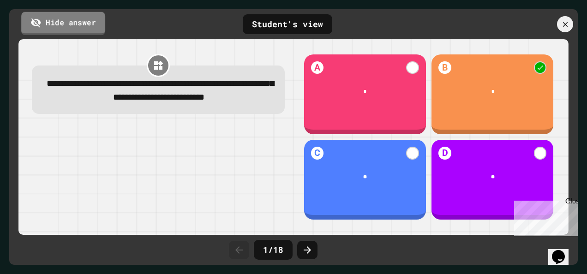 The height and width of the screenshot is (274, 587). What do you see at coordinates (318, 153) in the screenshot?
I see `h1: C` at bounding box center [318, 153].